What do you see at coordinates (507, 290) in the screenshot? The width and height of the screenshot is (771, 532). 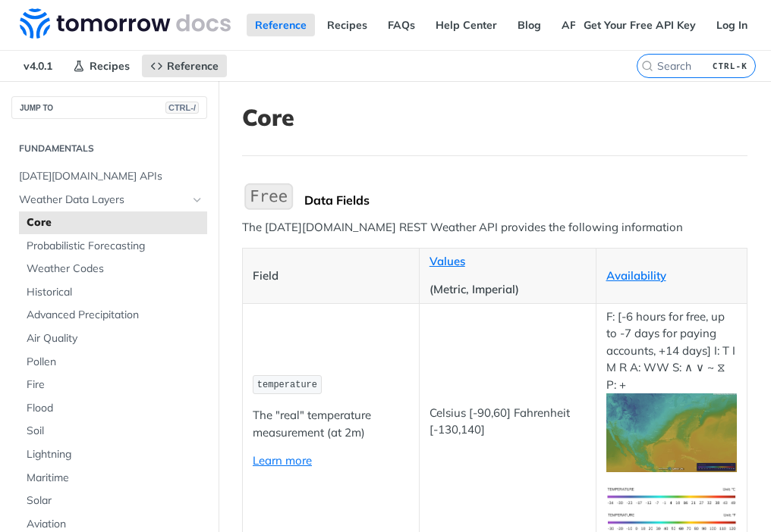 I see `p: (Metric, Imperial)` at bounding box center [507, 290].